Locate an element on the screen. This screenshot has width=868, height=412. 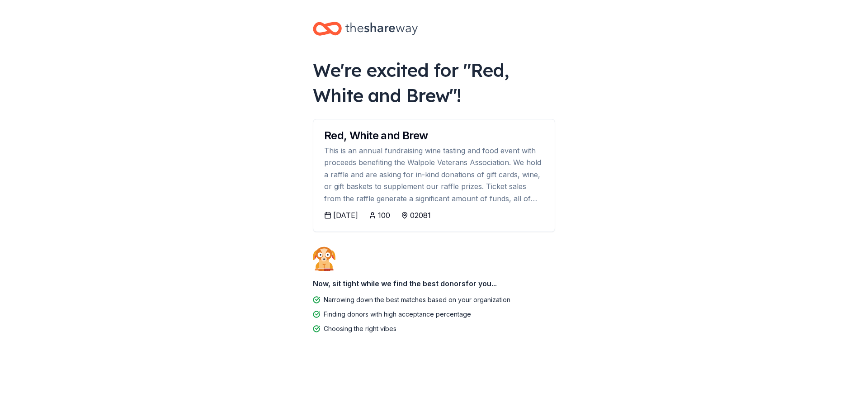
div: Red, White and Brew is located at coordinates (434, 135).